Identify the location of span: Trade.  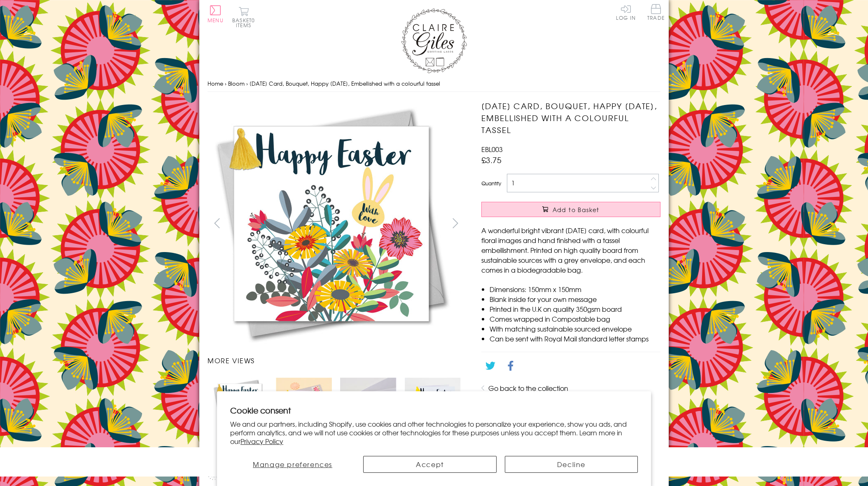
(655, 12).